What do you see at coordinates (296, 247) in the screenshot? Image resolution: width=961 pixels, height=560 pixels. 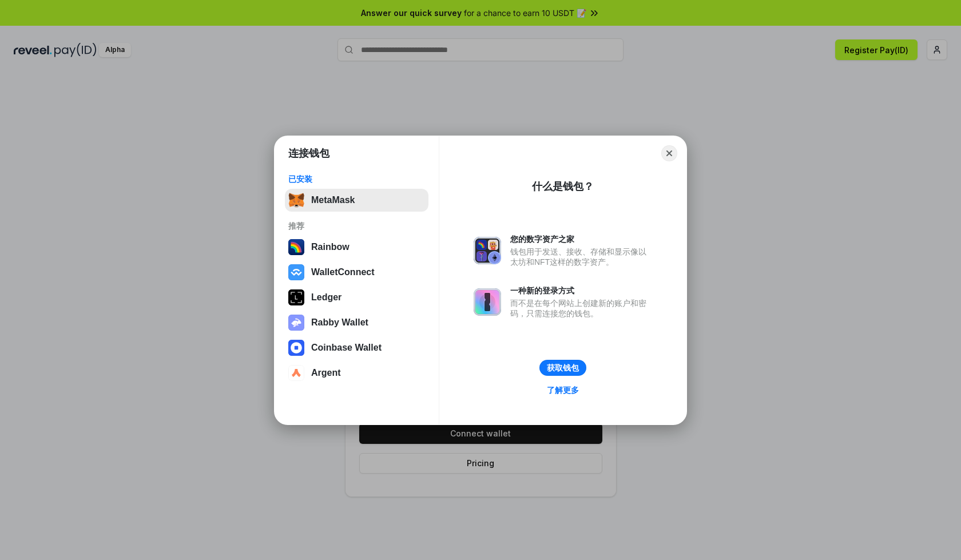 I see `img: svg+xml,%3Csvg%20width%3D%22120%22%20height%3D%22120%22%20viewBox%3D%220%200%20120%20120%22%20fil...` at bounding box center [296, 247].